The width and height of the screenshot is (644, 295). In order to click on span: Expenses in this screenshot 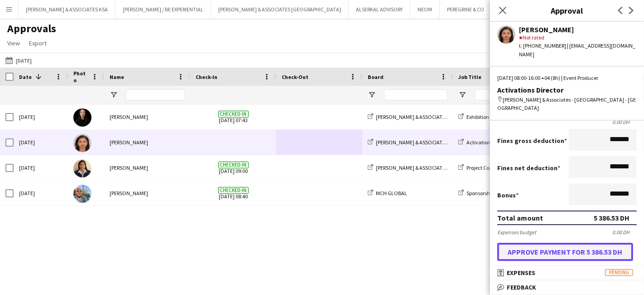, I will do `click(521, 272)`.